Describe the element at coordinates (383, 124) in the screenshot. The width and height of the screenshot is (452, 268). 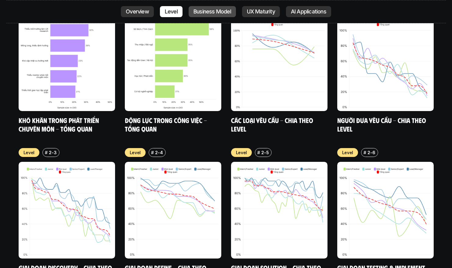
I see `a: Người đưa yêu cầu - Chia theo Level` at that location.